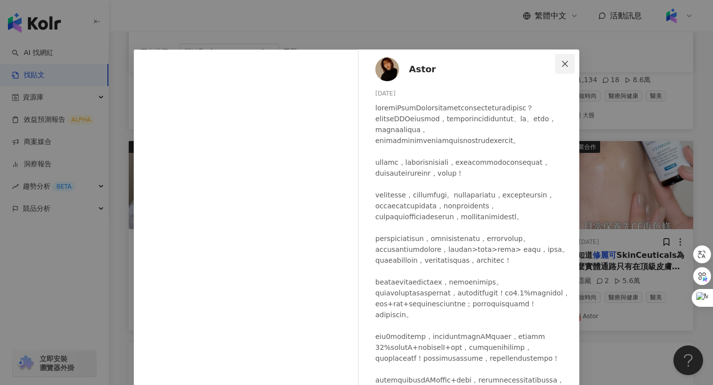 The width and height of the screenshot is (713, 385). Describe the element at coordinates (565, 64) in the screenshot. I see `span: close` at that location.